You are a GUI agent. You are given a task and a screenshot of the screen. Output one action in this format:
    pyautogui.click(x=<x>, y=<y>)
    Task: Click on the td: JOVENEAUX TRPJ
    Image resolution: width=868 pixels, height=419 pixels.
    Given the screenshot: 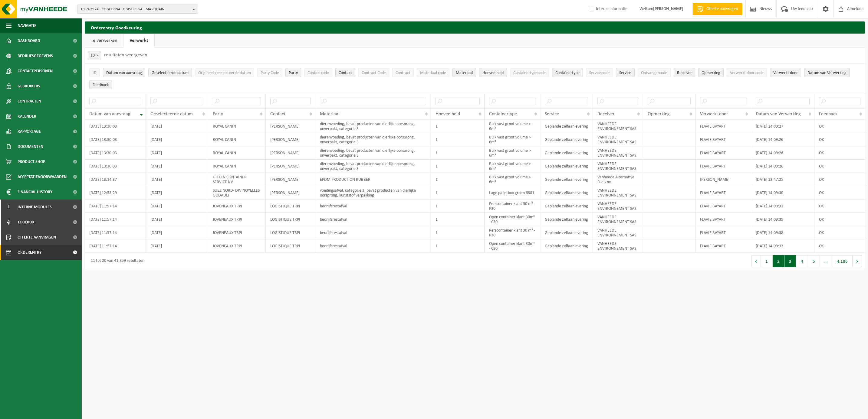 What is the action you would take?
    pyautogui.click(x=237, y=207)
    